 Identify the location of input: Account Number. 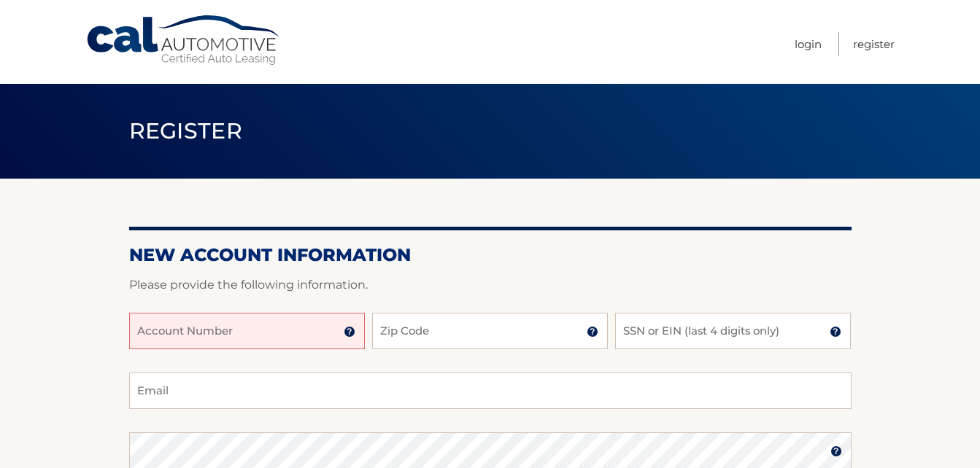
(247, 331).